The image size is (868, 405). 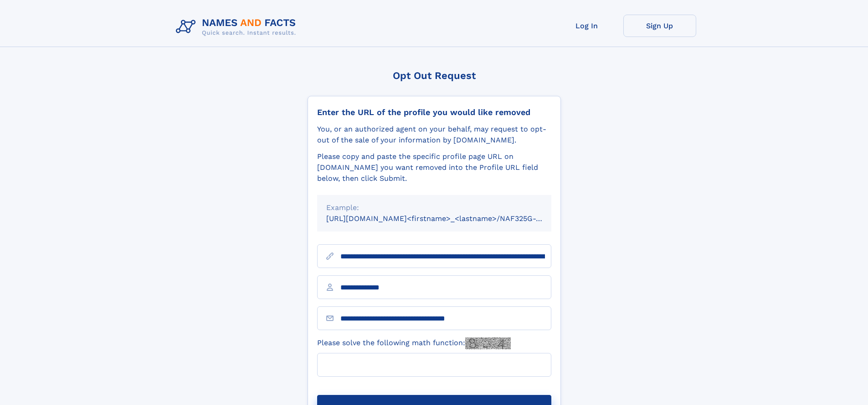 What do you see at coordinates (660, 26) in the screenshot?
I see `a: Sign Up` at bounding box center [660, 26].